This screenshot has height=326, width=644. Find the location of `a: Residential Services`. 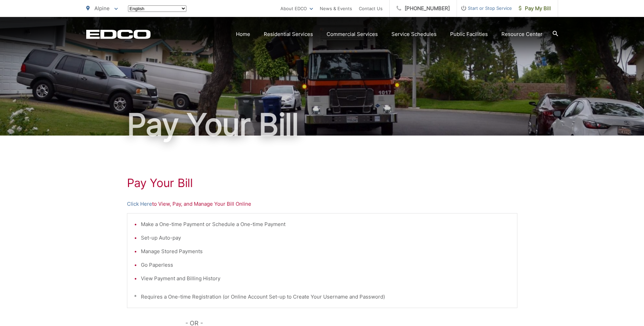

a: Residential Services is located at coordinates (288, 34).